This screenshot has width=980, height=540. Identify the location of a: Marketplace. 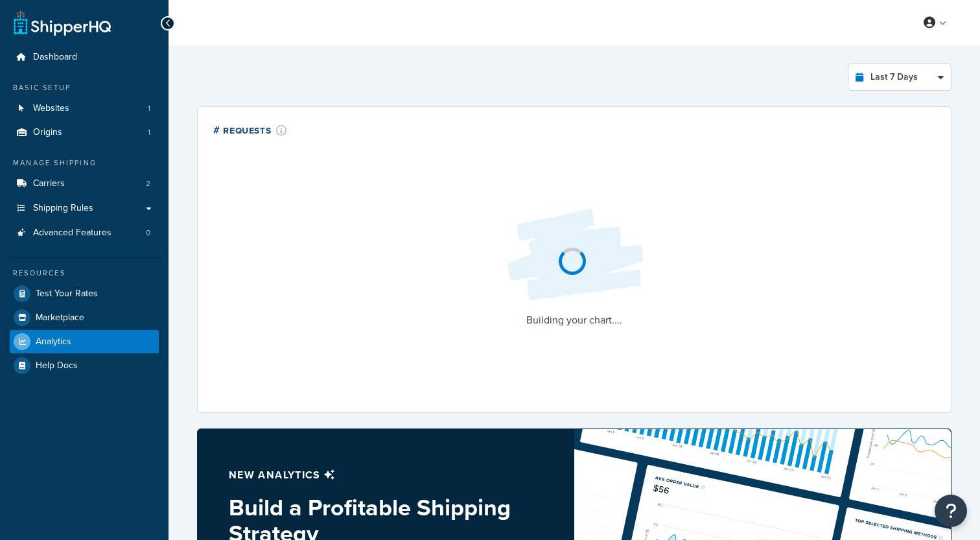
(84, 317).